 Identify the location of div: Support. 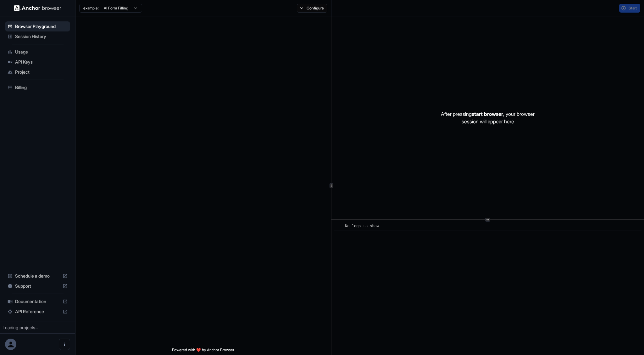
(38, 286).